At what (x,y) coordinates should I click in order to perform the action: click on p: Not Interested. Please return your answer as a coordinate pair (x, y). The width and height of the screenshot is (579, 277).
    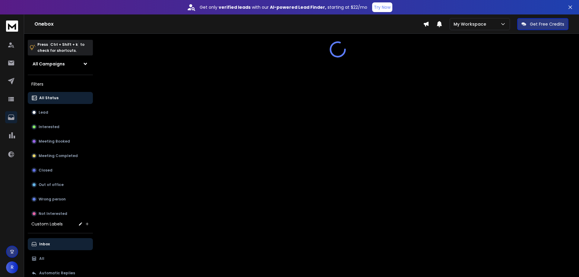
    Looking at the image, I should click on (53, 214).